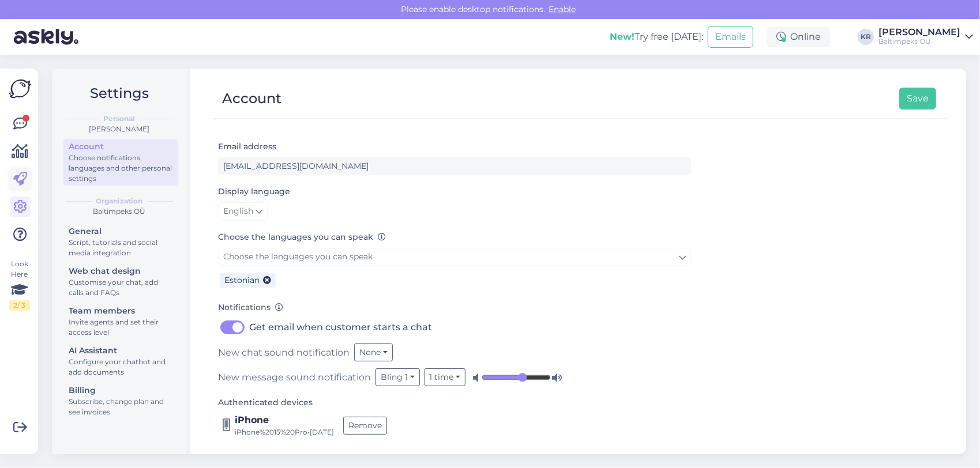 The image size is (980, 468). I want to click on a: AI AssistantConfigure your chatbot and add documents, so click(120, 361).